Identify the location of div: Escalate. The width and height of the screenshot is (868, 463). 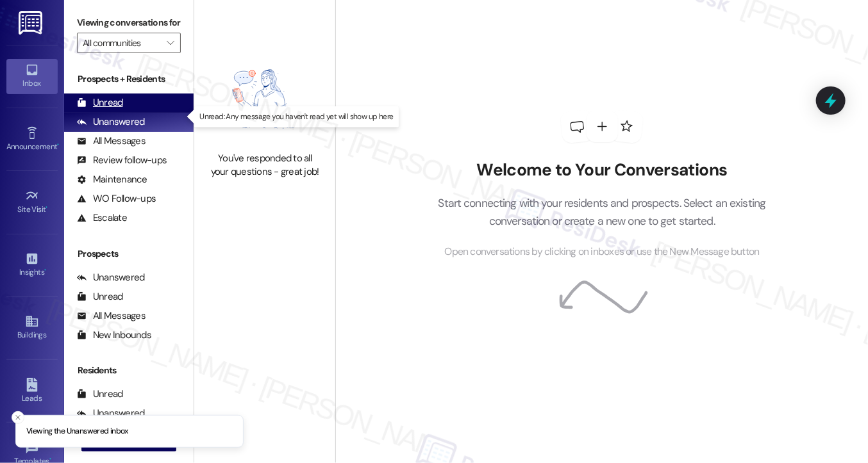
(102, 218).